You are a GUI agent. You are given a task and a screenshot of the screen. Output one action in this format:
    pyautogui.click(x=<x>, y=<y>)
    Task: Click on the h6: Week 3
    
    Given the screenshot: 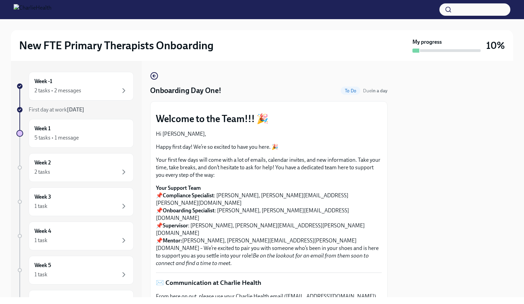 What is the action you would take?
    pyautogui.click(x=43, y=197)
    